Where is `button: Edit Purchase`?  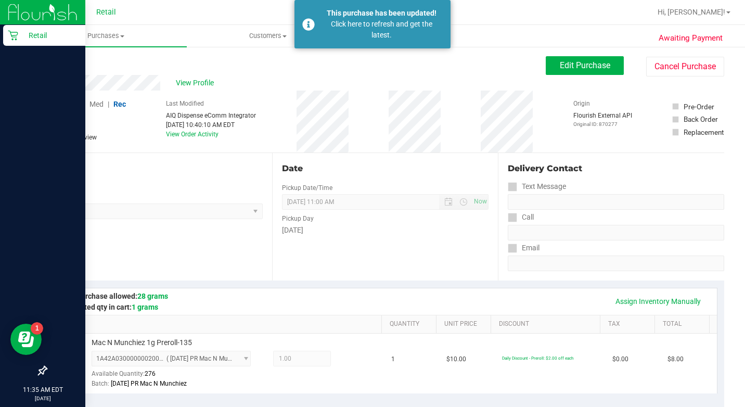
button: Edit Purchase is located at coordinates (585, 66).